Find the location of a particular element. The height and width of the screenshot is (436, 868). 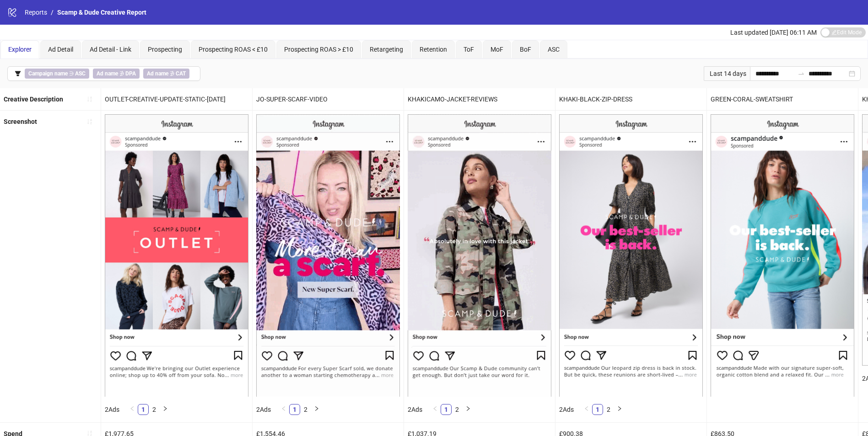

div: KHAKI-BLACK-ZIP-DRESS is located at coordinates (631, 99).